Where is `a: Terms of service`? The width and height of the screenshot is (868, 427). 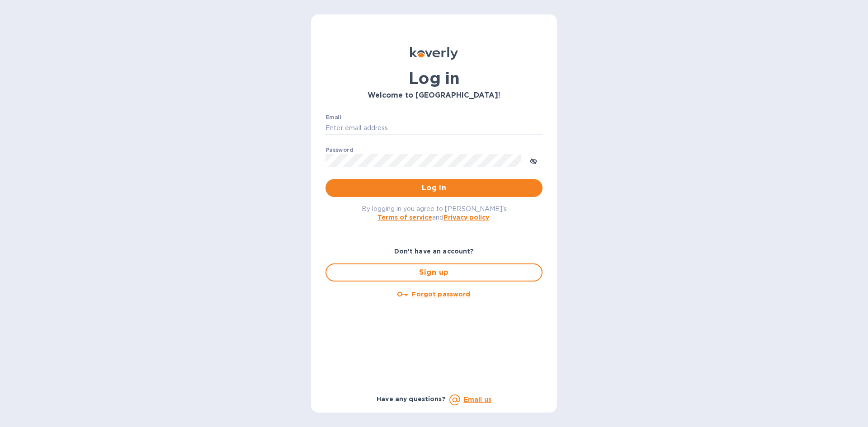
a: Terms of service is located at coordinates (404, 217).